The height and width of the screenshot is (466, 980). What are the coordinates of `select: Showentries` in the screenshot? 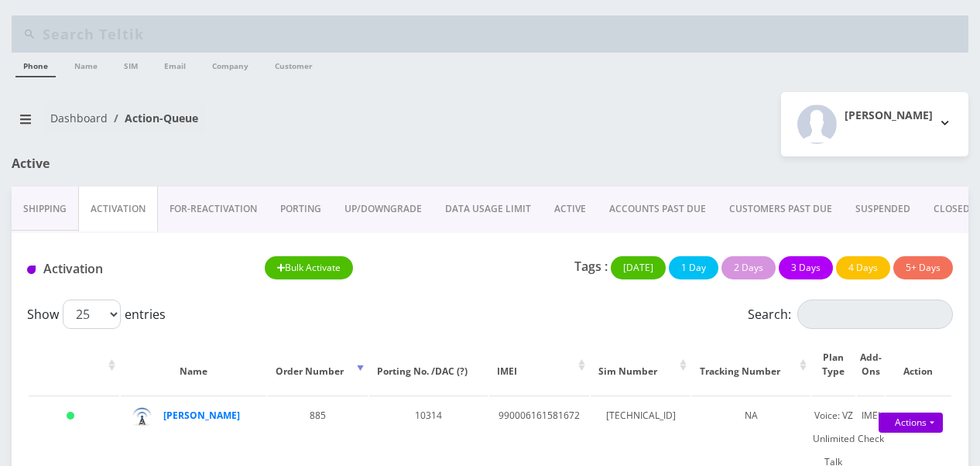 It's located at (91, 314).